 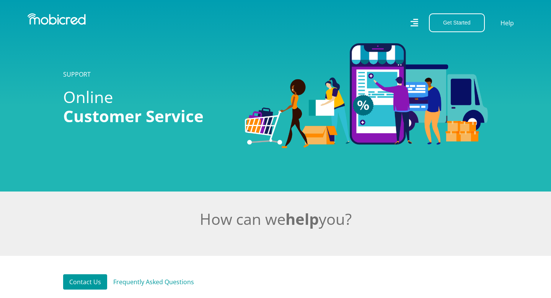 What do you see at coordinates (77, 74) in the screenshot?
I see `a: SUPPORT` at bounding box center [77, 74].